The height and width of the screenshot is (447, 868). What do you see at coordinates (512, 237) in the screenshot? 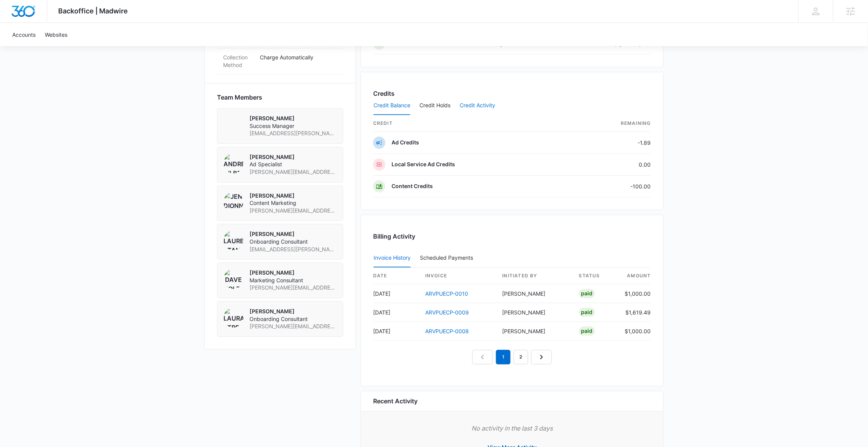
I see `h3: Billing Activity` at bounding box center [512, 237].